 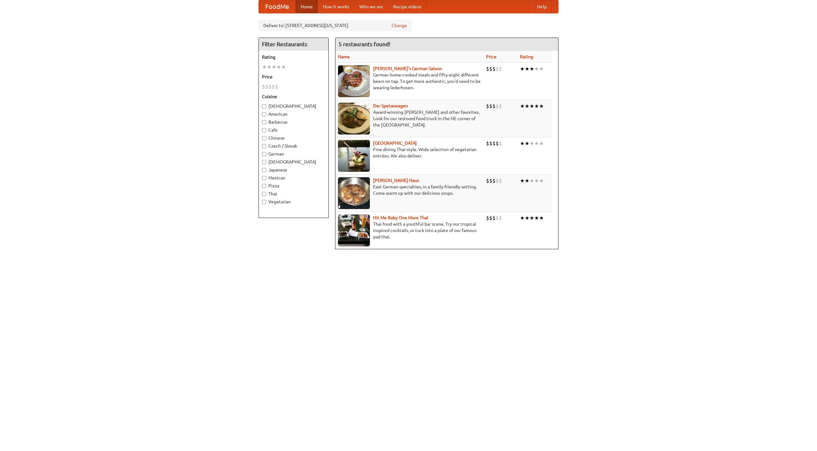 What do you see at coordinates (409, 190) in the screenshot?
I see `p: East German specialties, in a family-friendly setting. Come warm up with our delicious soups.` at bounding box center [409, 190].